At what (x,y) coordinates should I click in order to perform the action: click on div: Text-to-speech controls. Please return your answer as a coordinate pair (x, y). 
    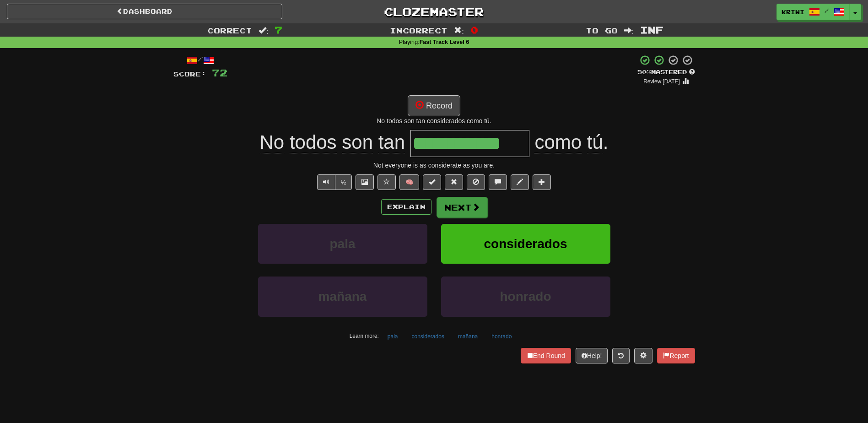
    Looking at the image, I should click on (333, 182).